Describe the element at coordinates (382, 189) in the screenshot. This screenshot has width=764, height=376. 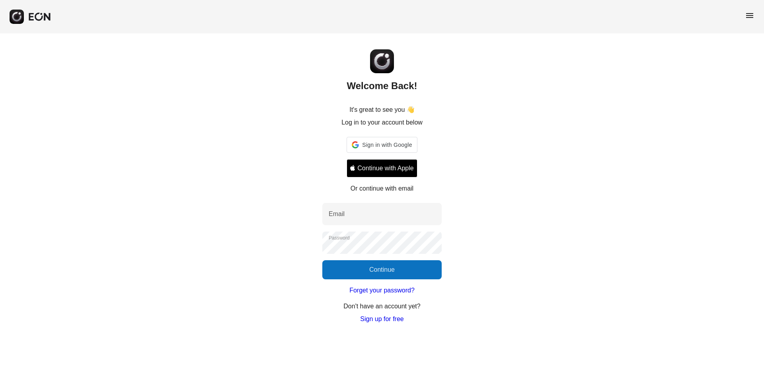
I see `p: Or continue with email` at that location.